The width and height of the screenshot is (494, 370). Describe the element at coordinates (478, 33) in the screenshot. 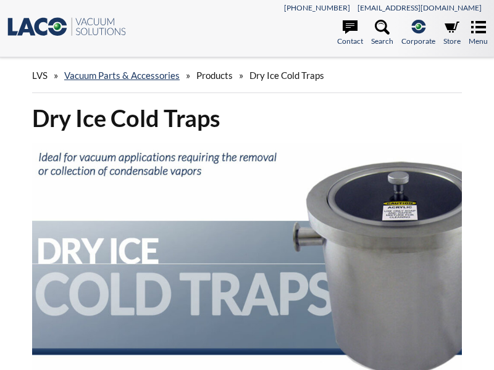

I see `a: Menu` at that location.